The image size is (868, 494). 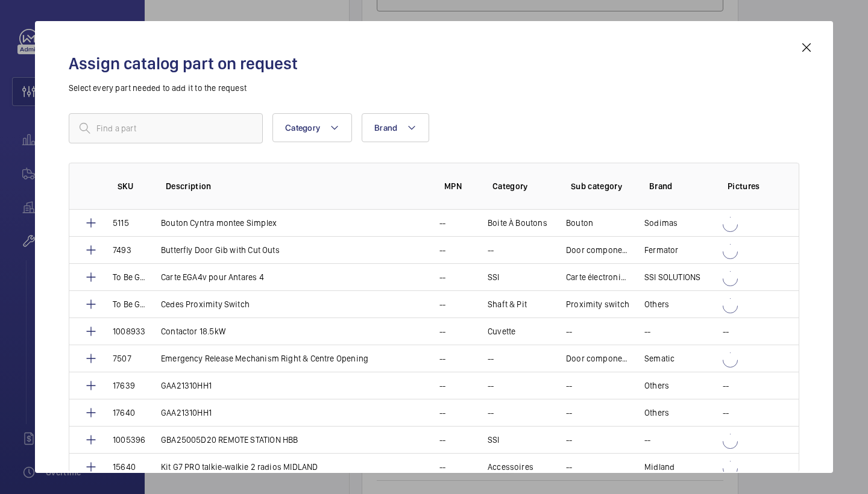 I want to click on button: Brand, so click(x=395, y=128).